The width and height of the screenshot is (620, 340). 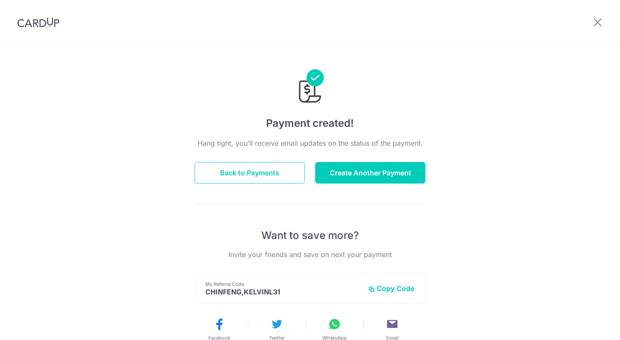 I want to click on button: Copy Code, so click(x=391, y=289).